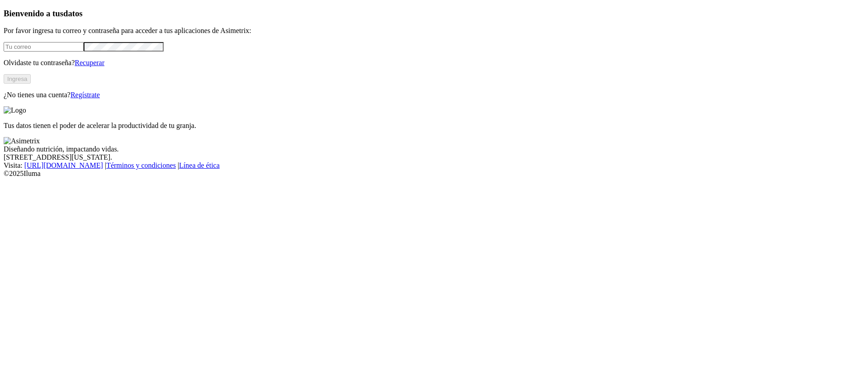  What do you see at coordinates (22, 141) in the screenshot?
I see `img: Asimetrix` at bounding box center [22, 141].